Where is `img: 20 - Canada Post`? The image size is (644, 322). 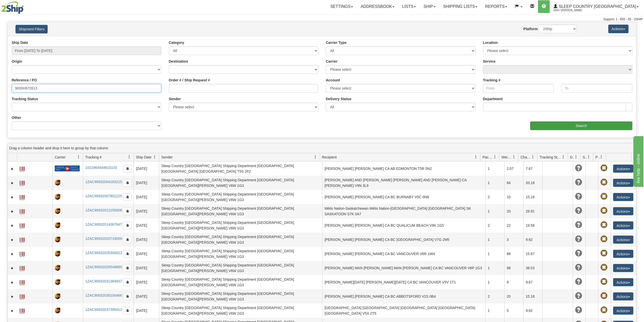 img: 20 - Canada Post is located at coordinates (67, 168).